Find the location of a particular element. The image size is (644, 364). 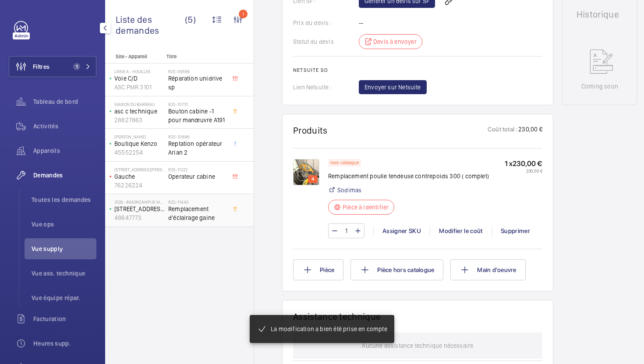

a: Sodimas is located at coordinates (349, 190).